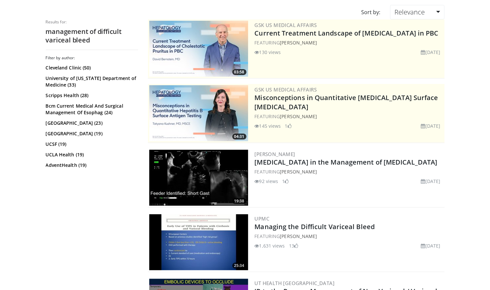 The width and height of the screenshot is (490, 290). What do you see at coordinates (370, 12) in the screenshot?
I see `div: Sort by:` at bounding box center [370, 12].